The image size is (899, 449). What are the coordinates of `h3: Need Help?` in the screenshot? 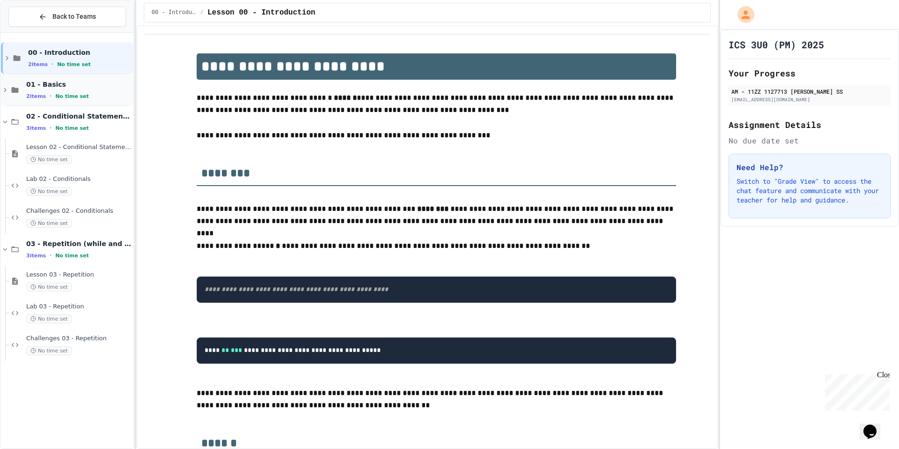 It's located at (810, 167).